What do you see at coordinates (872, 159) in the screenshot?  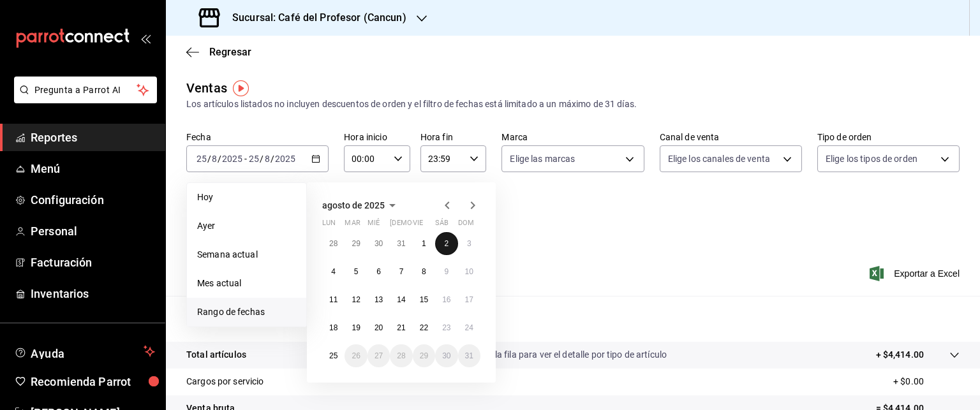 I see `span: Elige los tipos de orden` at bounding box center [872, 159].